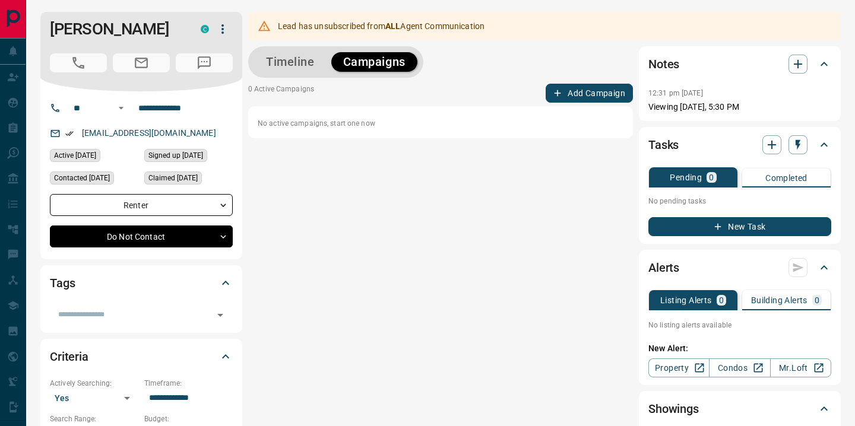  Describe the element at coordinates (374, 62) in the screenshot. I see `button: Campaigns` at that location.